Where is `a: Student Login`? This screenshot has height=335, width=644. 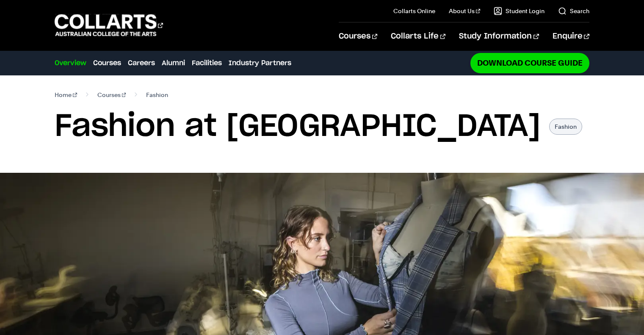
a: Student Login is located at coordinates (519, 11).